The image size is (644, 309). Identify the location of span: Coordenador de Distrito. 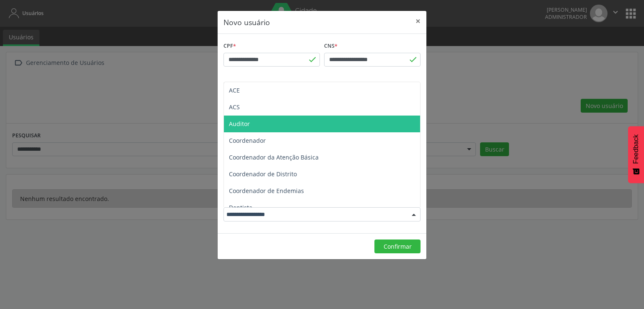
(263, 174).